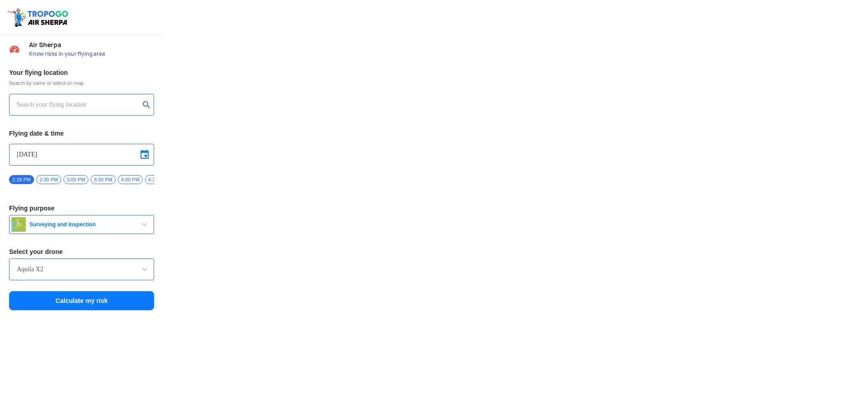 This screenshot has width=868, height=410. What do you see at coordinates (83, 225) in the screenshot?
I see `span: Surveying and Inspection` at bounding box center [83, 225].